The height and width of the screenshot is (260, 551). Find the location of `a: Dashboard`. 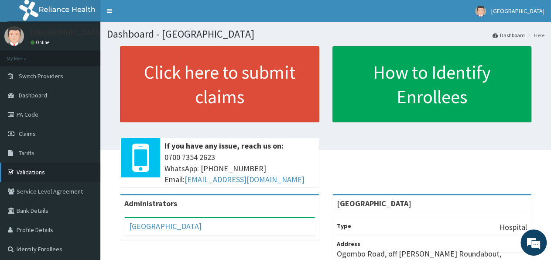

a: Dashboard is located at coordinates (509, 35).